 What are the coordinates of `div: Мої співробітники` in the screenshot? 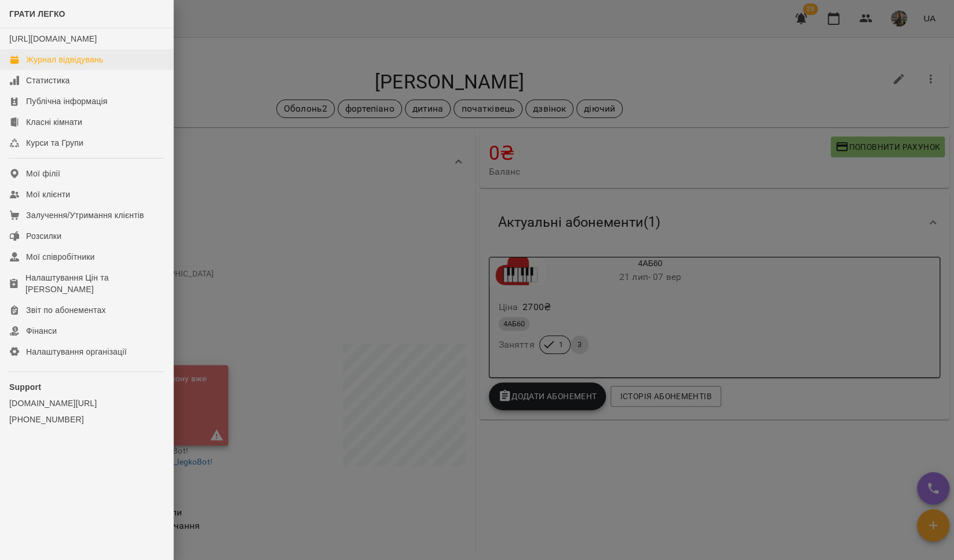 It's located at (61, 257).